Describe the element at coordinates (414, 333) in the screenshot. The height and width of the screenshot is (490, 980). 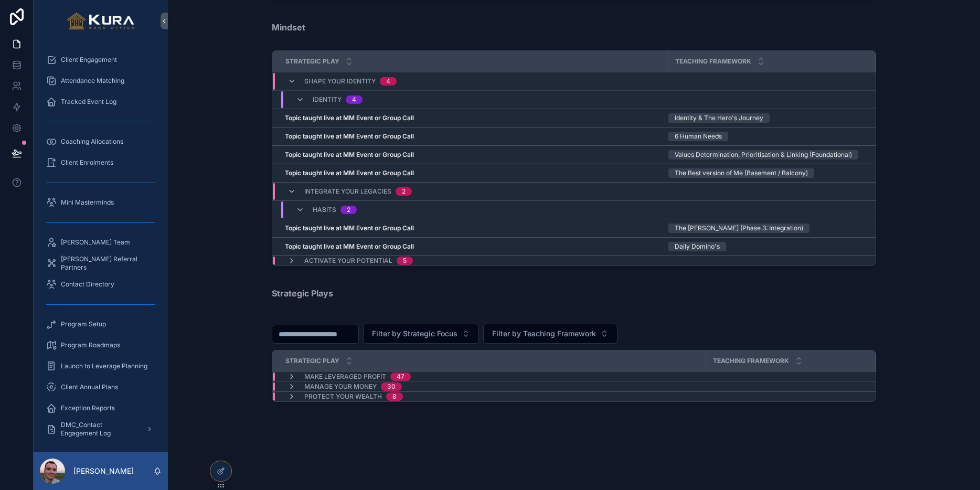
I see `span: Filter by Strategic Focus` at that location.